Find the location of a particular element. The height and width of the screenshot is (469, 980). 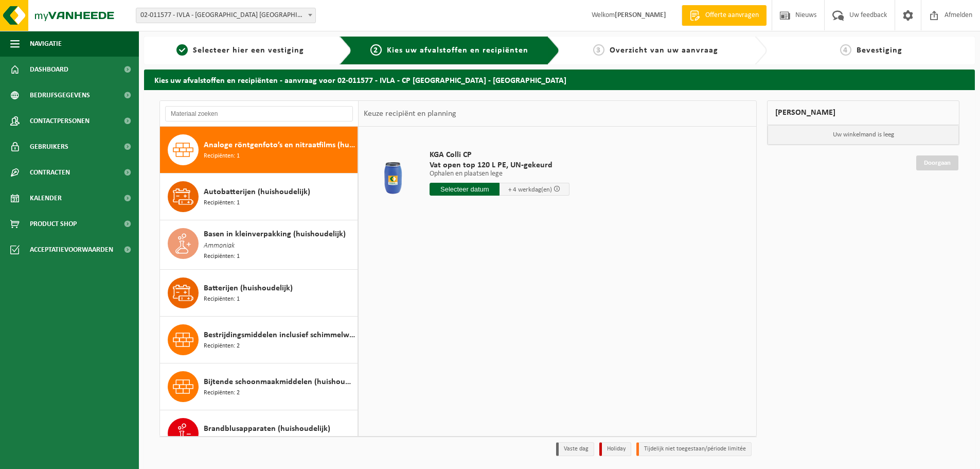

span: 02-011577 - IVLA - CP OUDENAARDE - 9700 OUDENAARDE, LEEBEEKSTRAAT 10 is located at coordinates (226, 15).